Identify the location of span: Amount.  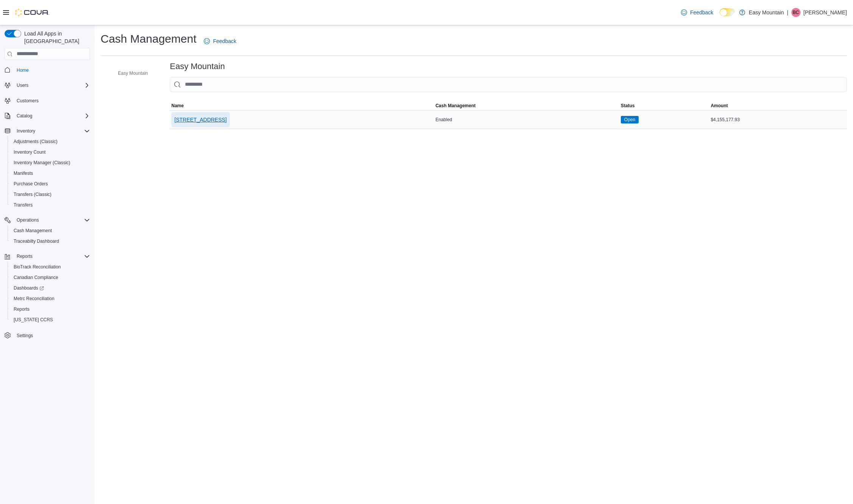
(719, 106).